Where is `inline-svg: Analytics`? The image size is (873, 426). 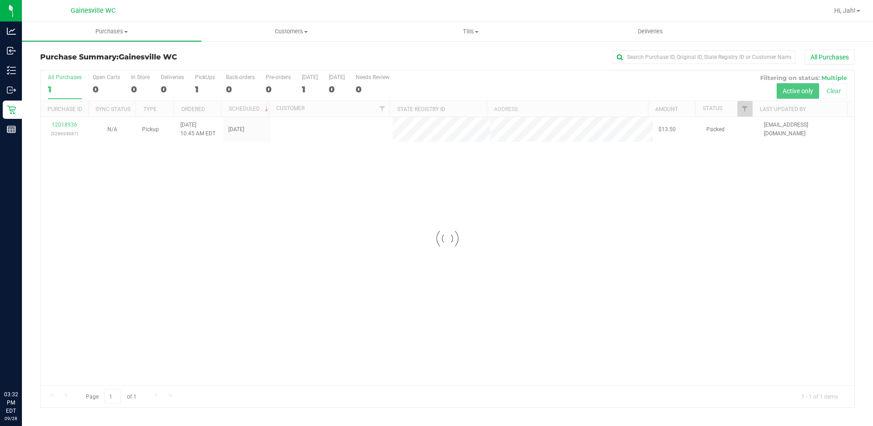 inline-svg: Analytics is located at coordinates (11, 31).